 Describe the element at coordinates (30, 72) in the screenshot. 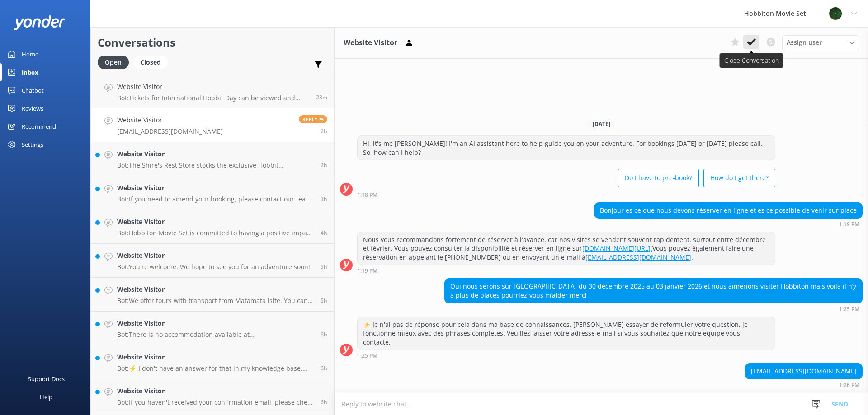

I see `div: Inbox` at that location.